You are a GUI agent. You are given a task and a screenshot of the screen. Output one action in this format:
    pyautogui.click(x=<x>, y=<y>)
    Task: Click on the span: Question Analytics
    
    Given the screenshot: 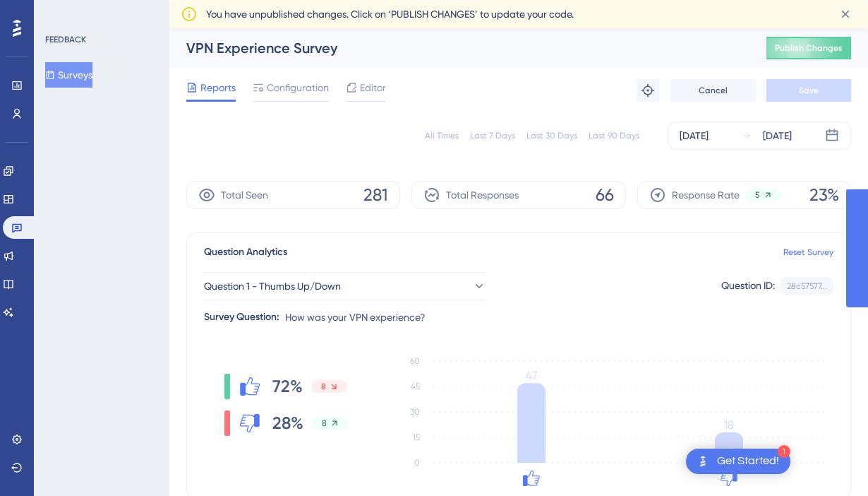 What is the action you would take?
    pyautogui.click(x=245, y=252)
    